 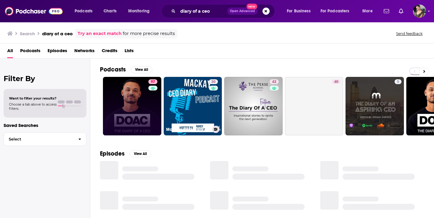 What do you see at coordinates (188, 129) in the screenshot?
I see `h3: MacKay CEO Diary Podcast` at bounding box center [188, 129].